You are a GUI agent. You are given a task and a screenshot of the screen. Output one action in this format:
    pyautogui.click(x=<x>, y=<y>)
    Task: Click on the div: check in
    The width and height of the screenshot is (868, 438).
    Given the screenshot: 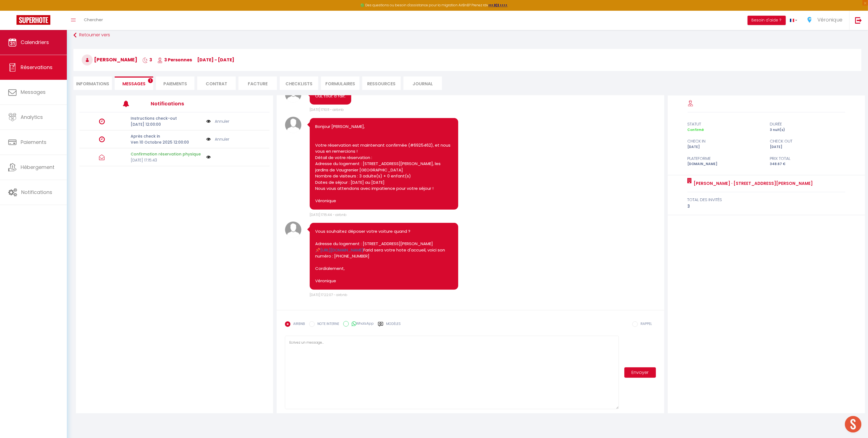 What is the action you would take?
    pyautogui.click(x=725, y=141)
    